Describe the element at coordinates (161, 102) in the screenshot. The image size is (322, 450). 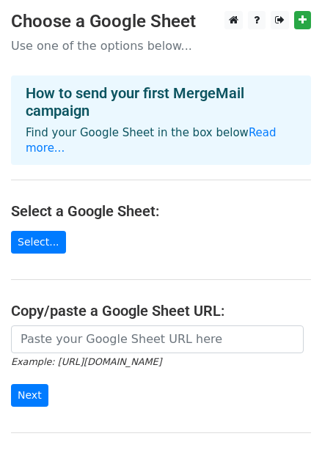
I see `h4: How to send your first MergeMail campaign` at that location.